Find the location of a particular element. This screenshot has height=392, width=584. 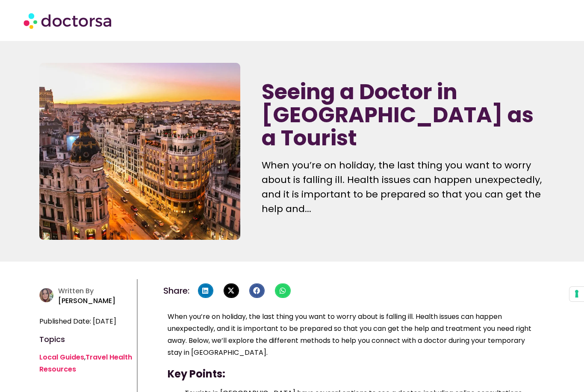

img: author is located at coordinates (46, 295).